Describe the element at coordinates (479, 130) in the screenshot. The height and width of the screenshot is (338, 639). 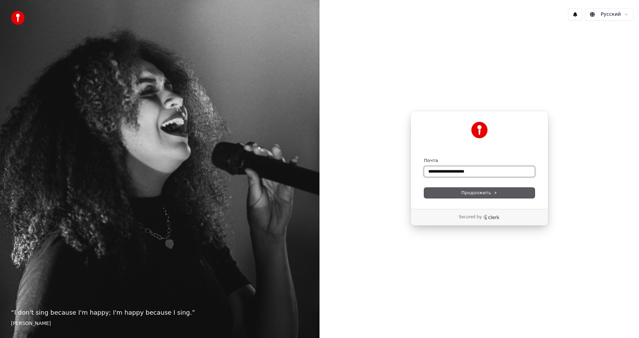
I see `img: Youka` at that location.